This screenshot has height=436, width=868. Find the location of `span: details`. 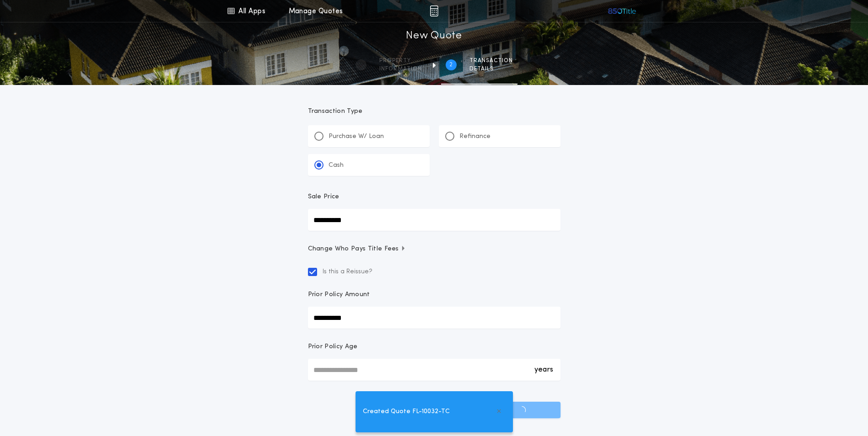

span: details is located at coordinates (491, 69).